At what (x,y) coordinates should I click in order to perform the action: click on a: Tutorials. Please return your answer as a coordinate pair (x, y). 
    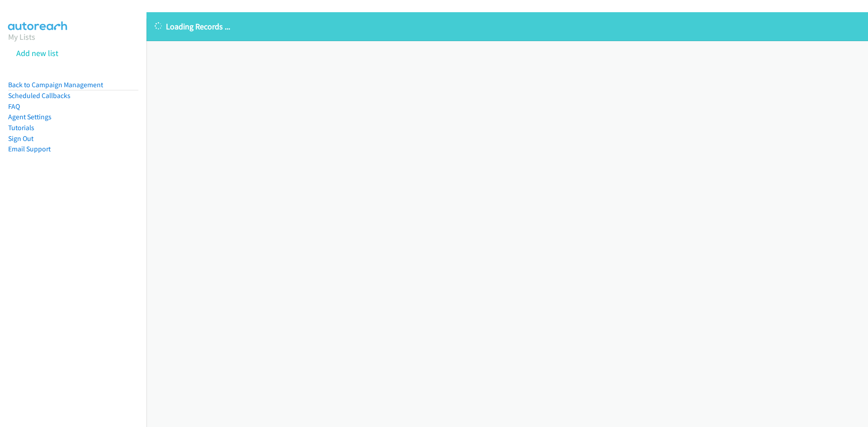
    Looking at the image, I should click on (21, 128).